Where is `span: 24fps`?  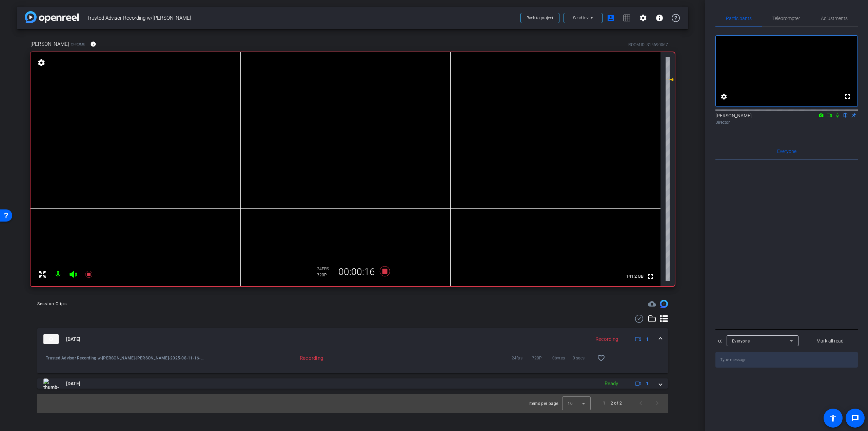
span: 24fps is located at coordinates (522, 358).